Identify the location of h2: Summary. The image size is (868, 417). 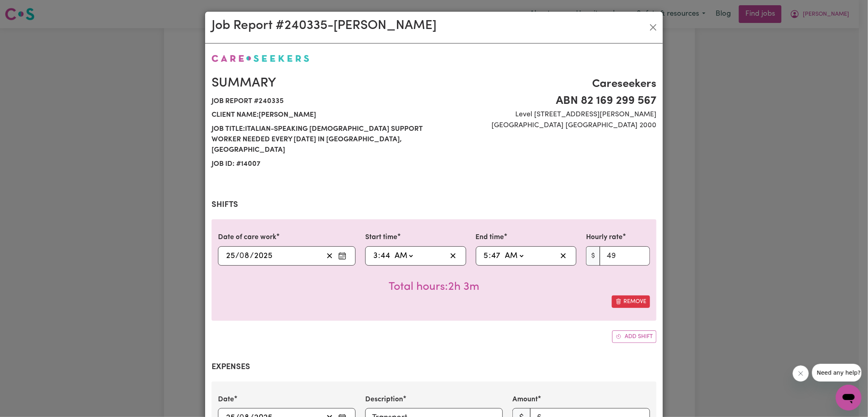
(320, 83).